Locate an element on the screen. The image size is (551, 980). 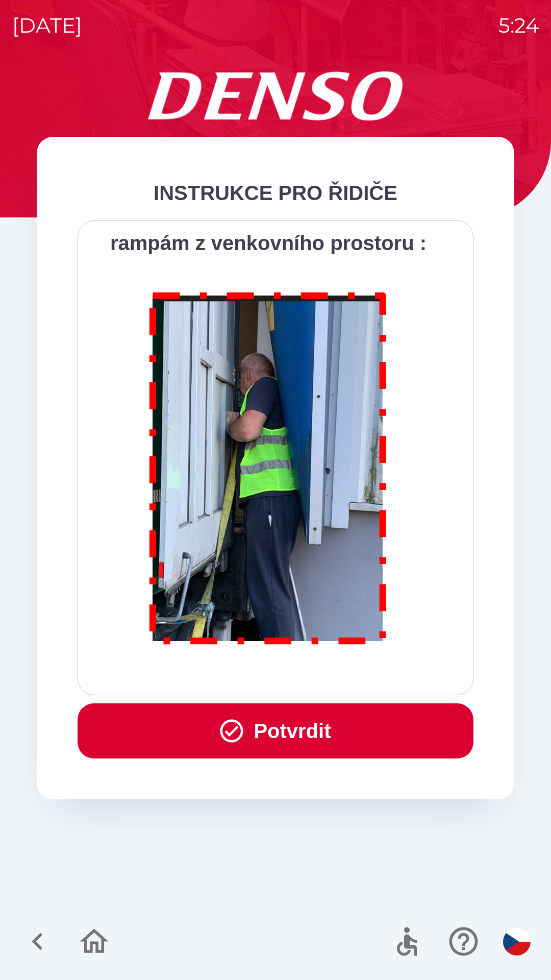
p: 5:24 is located at coordinates (518, 25).